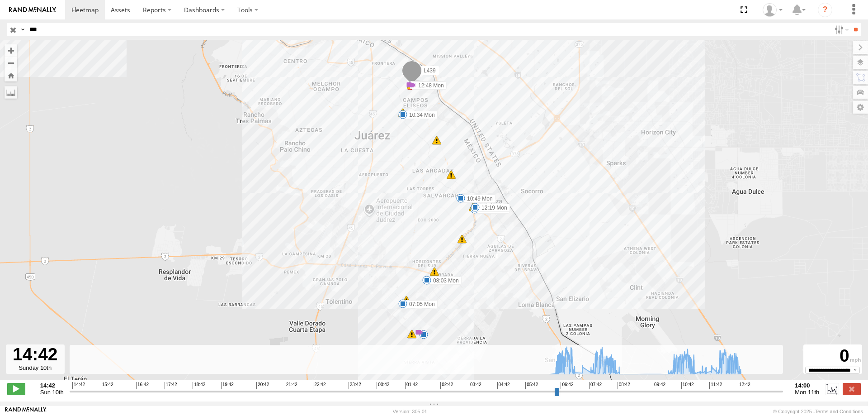 The width and height of the screenshot is (868, 416). Describe the element at coordinates (567, 386) in the screenshot. I see `span: 06:42` at that location.